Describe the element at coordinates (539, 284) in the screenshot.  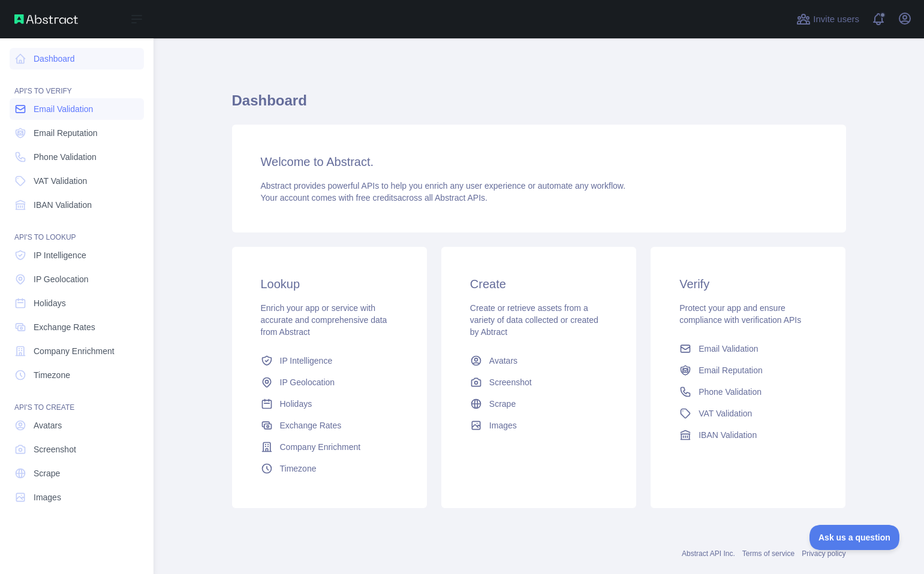
I see `h3: Create` at that location.